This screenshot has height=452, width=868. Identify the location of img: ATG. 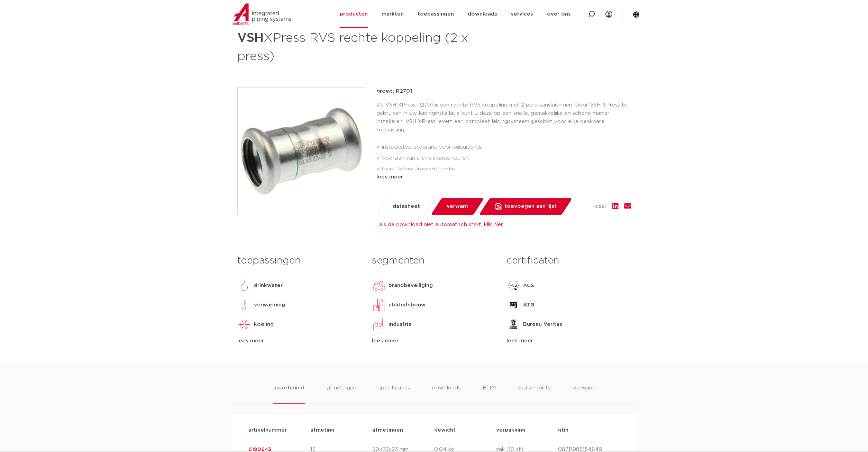
(514, 305).